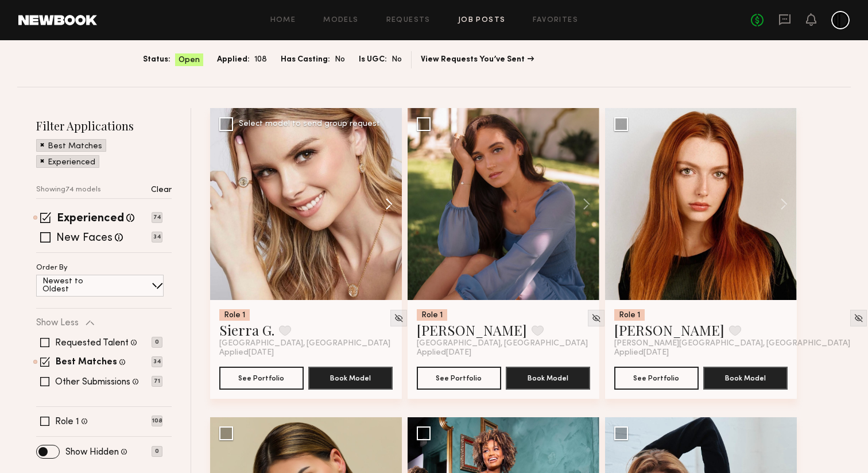 The height and width of the screenshot is (473, 868). I want to click on p: 74, so click(157, 217).